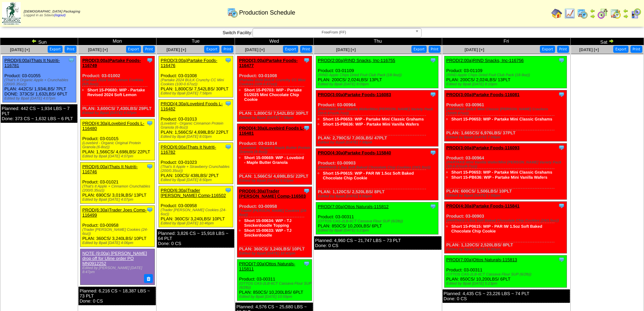 The image size is (644, 311). What do you see at coordinates (52, 14) in the screenshot?
I see `span: Logged in as Sdavis` at bounding box center [52, 14].